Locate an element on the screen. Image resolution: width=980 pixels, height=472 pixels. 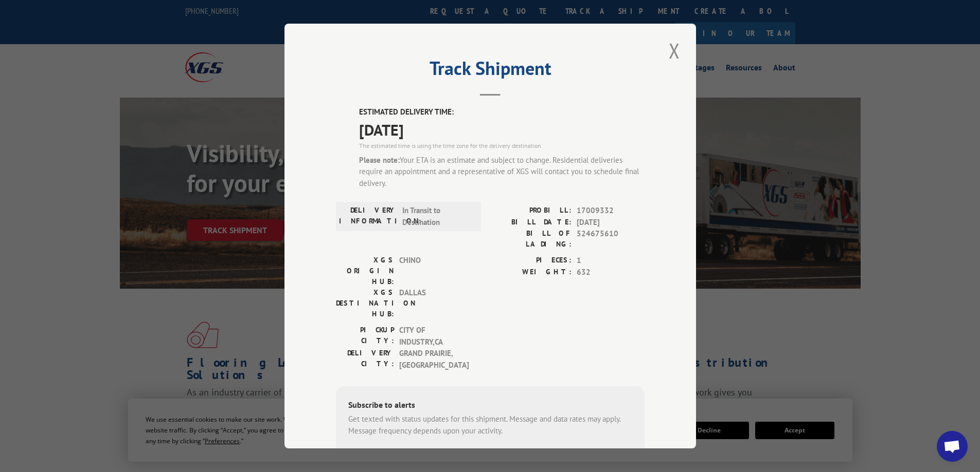
label: PICKUP CITY: is located at coordinates (365, 337).